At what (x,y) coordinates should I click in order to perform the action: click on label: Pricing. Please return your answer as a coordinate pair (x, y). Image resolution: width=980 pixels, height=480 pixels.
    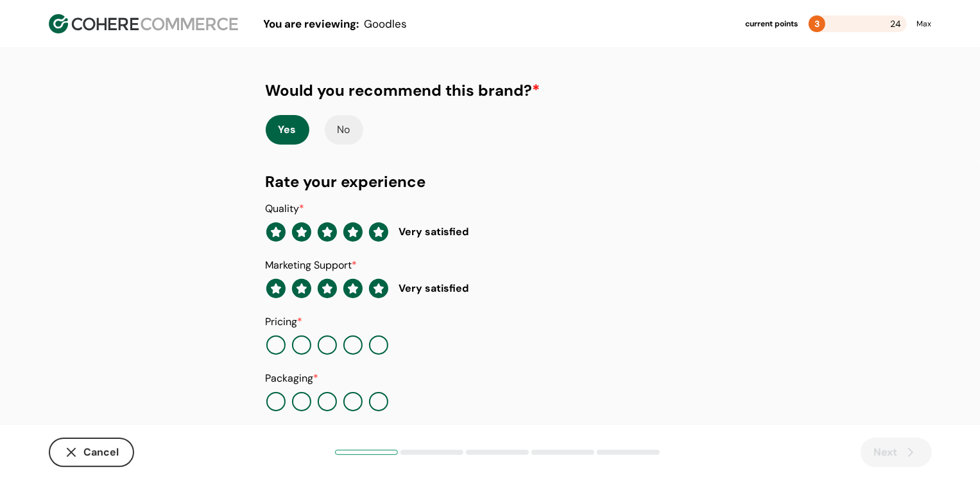
    Looking at the image, I should click on (284, 321).